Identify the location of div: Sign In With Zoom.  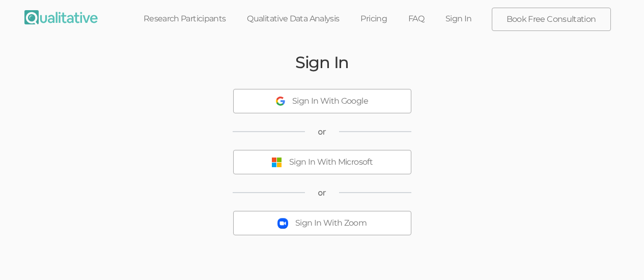
(331, 223).